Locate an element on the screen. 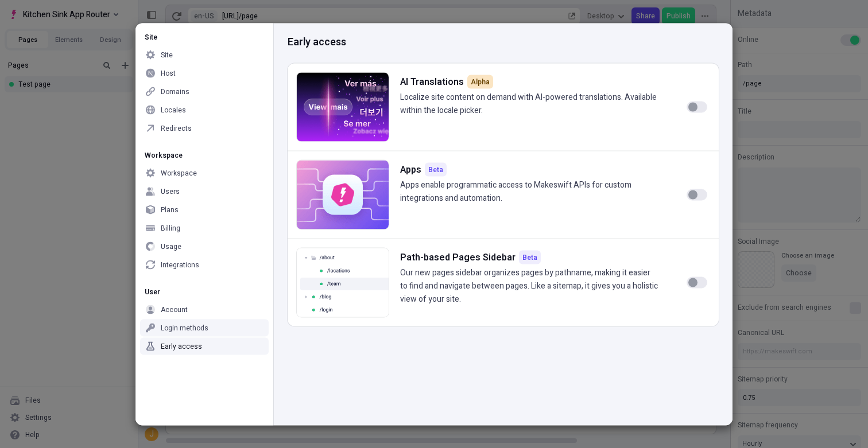 The width and height of the screenshot is (868, 448). img: Show Routes UI is located at coordinates (343, 282).